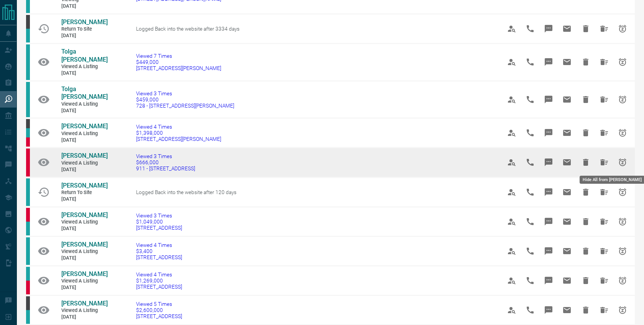 This screenshot has height=325, width=644. I want to click on span: Hide All from YASH TRIVEDI, so click(604, 251).